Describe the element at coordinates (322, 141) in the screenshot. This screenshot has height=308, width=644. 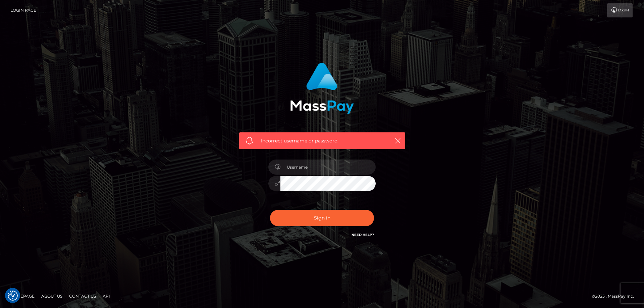
I see `span: Incorrect username or password.` at that location.